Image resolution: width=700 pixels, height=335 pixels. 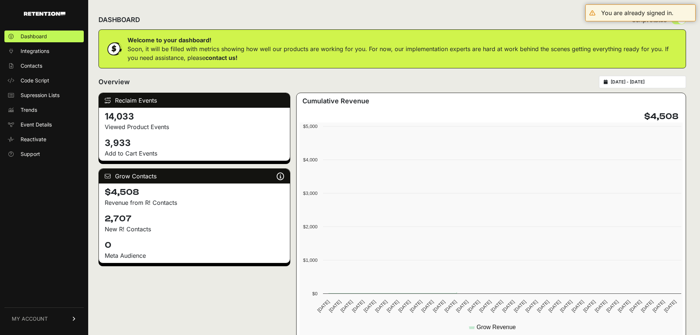 What do you see at coordinates (310, 160) in the screenshot?
I see `text: $4,000` at bounding box center [310, 160].